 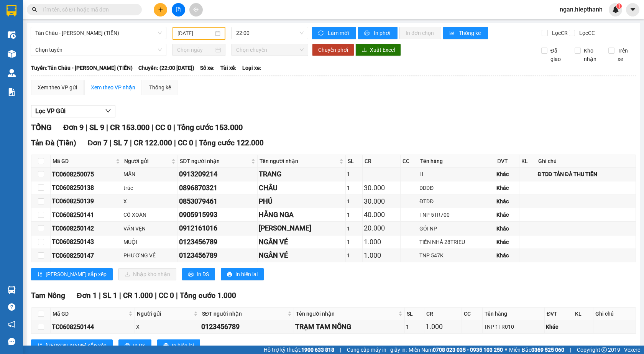 What do you see at coordinates (203, 274) in the screenshot?
I see `span: In DS` at bounding box center [203, 274].